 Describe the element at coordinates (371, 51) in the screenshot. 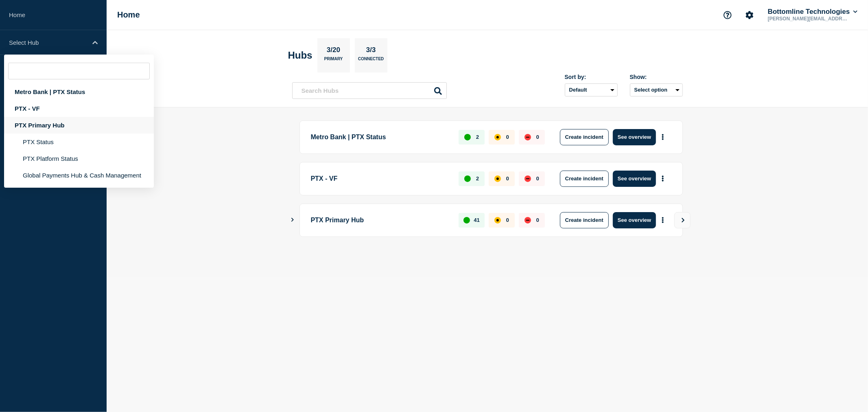

I see `p: 3/3` at that location.